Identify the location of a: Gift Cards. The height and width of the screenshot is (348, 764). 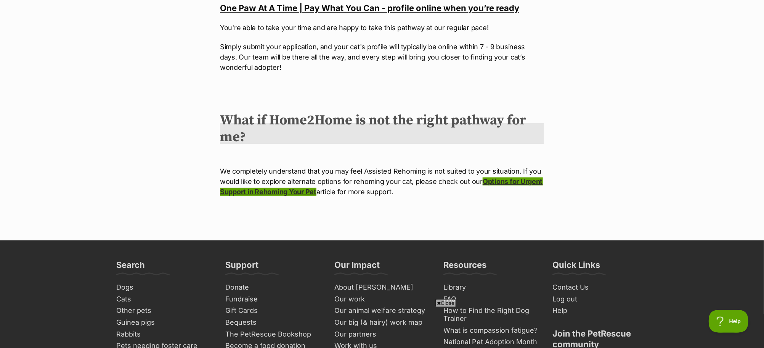
(273, 310).